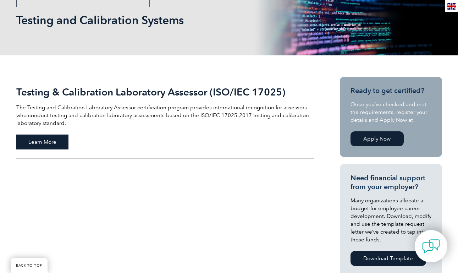  What do you see at coordinates (29, 265) in the screenshot?
I see `a: BACK TO TOP` at bounding box center [29, 265].